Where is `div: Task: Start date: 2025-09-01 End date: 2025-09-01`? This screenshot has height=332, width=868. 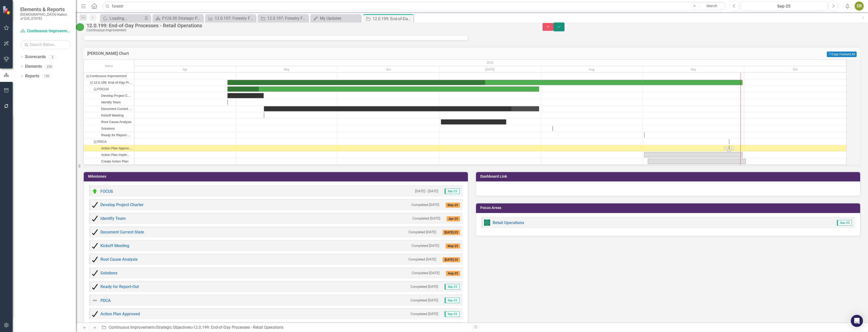 div: Task: Start date: 2025-09-01 End date: 2025-09-01 is located at coordinates (644, 135).